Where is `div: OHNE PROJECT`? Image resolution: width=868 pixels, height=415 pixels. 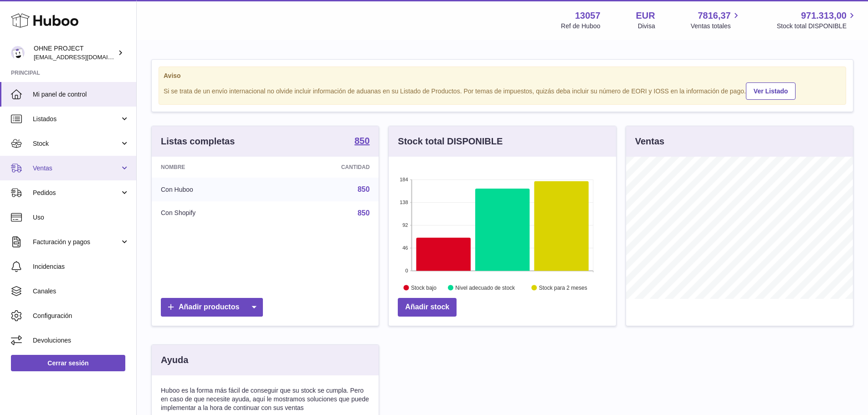 div: OHNE PROJECT is located at coordinates (75, 53).